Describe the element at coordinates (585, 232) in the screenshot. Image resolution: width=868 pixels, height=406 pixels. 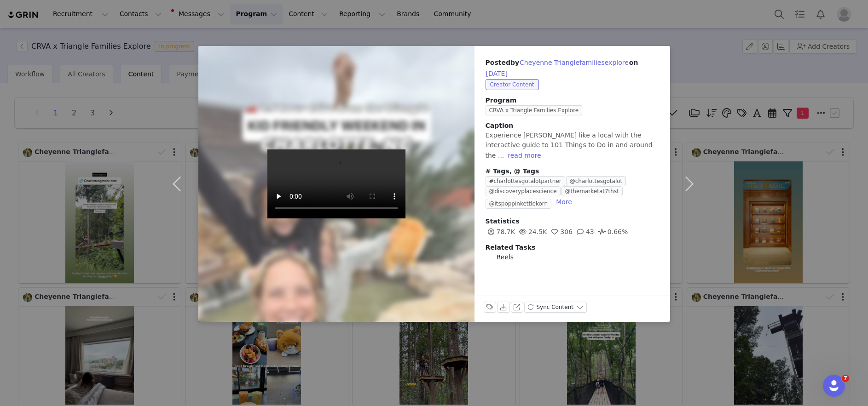
I see `span: 43` at that location.